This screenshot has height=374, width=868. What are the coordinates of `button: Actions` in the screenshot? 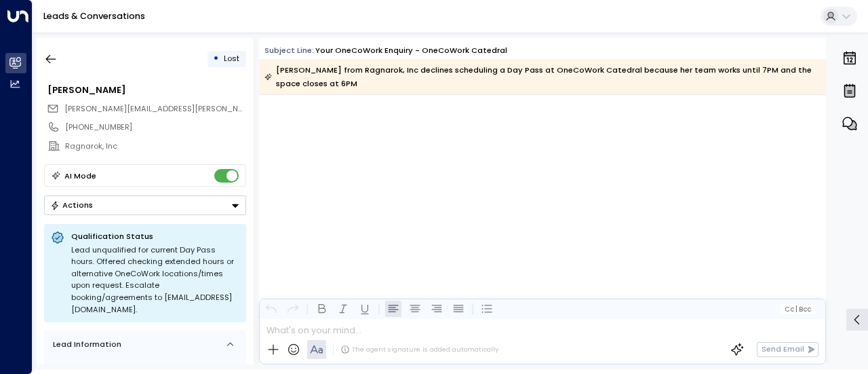 It's located at (145, 205).